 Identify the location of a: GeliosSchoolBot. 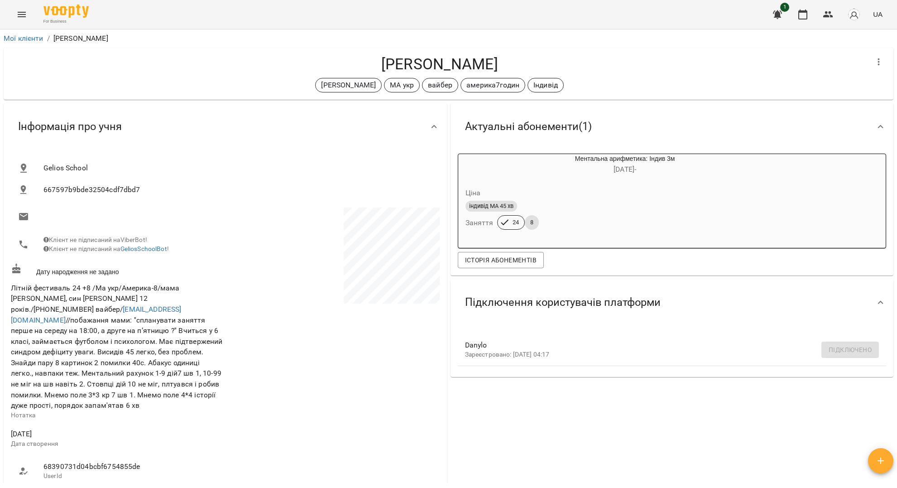
(144, 249).